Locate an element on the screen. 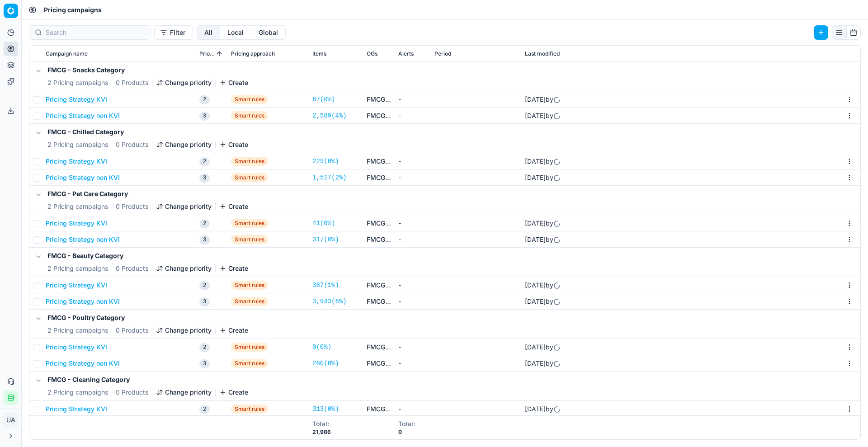  div: 21,986 is located at coordinates (322, 432).